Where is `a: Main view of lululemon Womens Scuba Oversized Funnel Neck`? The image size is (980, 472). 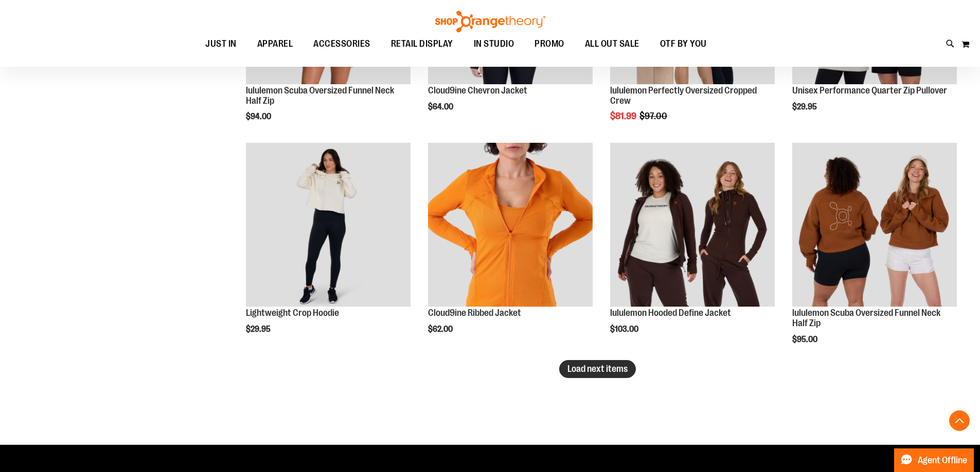
a: Main view of lululemon Womens Scuba Oversized Funnel Neck is located at coordinates (875, 226).